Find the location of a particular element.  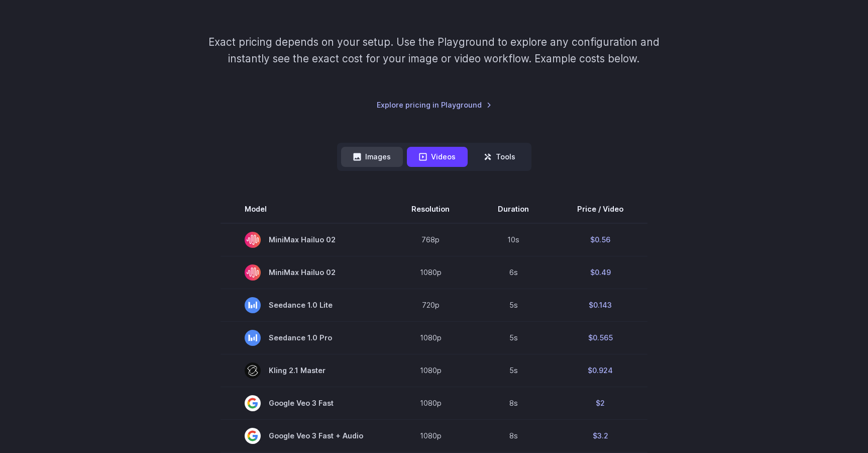

span: Google Veo 3 Fast is located at coordinates (304, 403).